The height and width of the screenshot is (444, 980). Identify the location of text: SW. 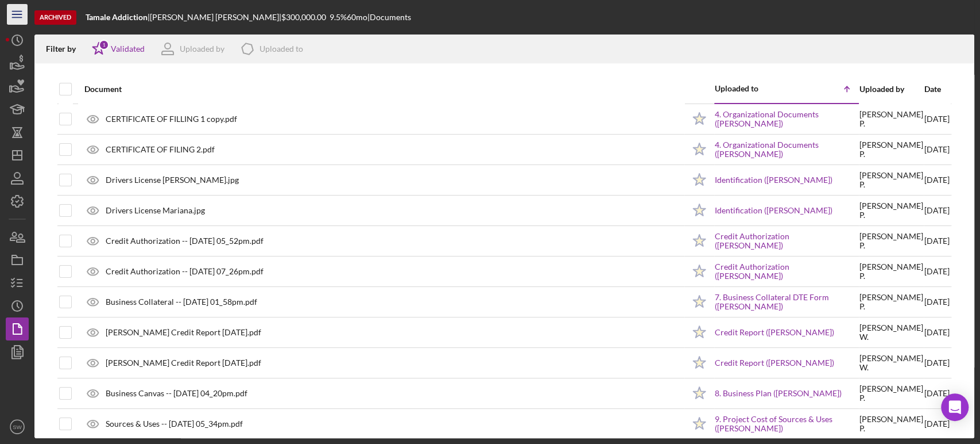
(17, 426).